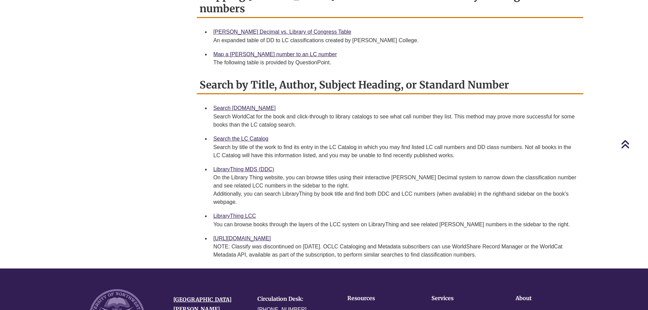  Describe the element at coordinates (294, 299) in the screenshot. I see `h4: Circulation Desk:` at that location.